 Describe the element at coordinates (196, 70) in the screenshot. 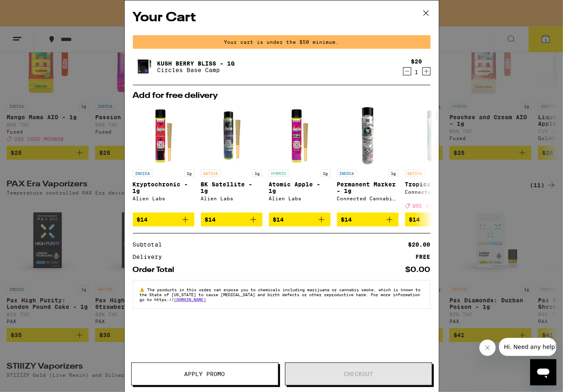

I see `p: Circles Base Camp` at that location.